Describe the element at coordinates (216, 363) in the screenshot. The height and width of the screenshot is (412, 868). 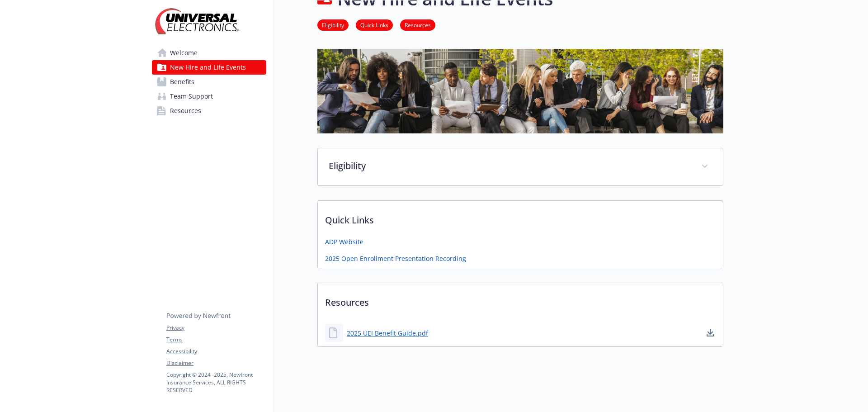
I see `a: Disclaimer` at that location.